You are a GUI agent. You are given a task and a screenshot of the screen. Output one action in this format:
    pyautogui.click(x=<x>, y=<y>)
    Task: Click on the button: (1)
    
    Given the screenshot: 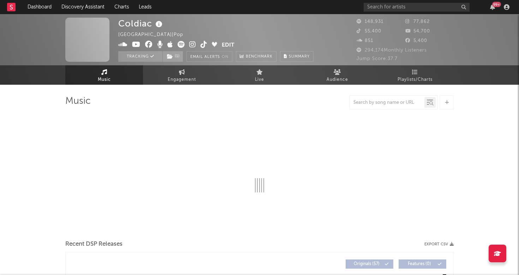 What is the action you would take?
    pyautogui.click(x=173, y=56)
    